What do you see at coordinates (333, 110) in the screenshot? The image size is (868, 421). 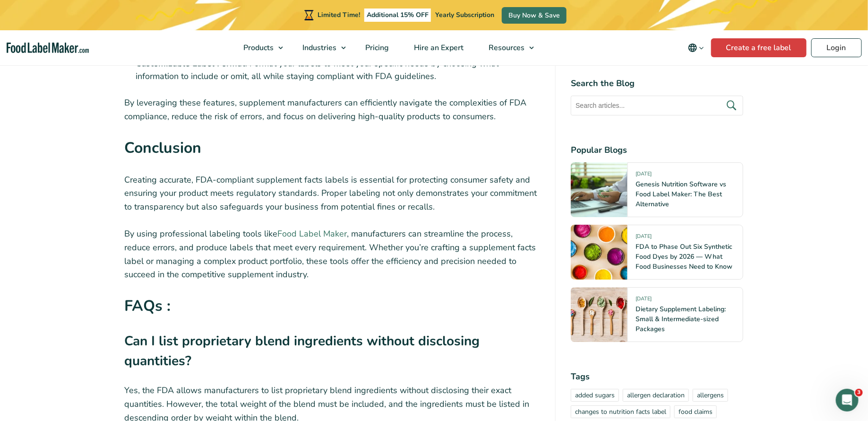 I see `p: By leveraging these features, supplement manufacturers can efficiently navigate the complexities ...` at bounding box center [333, 110].